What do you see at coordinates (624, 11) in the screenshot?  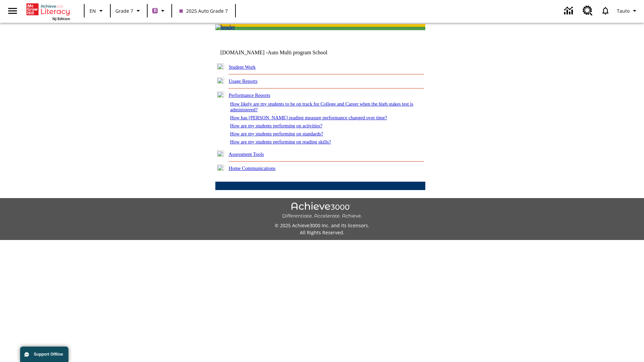 I see `span: Tauto` at bounding box center [624, 11].